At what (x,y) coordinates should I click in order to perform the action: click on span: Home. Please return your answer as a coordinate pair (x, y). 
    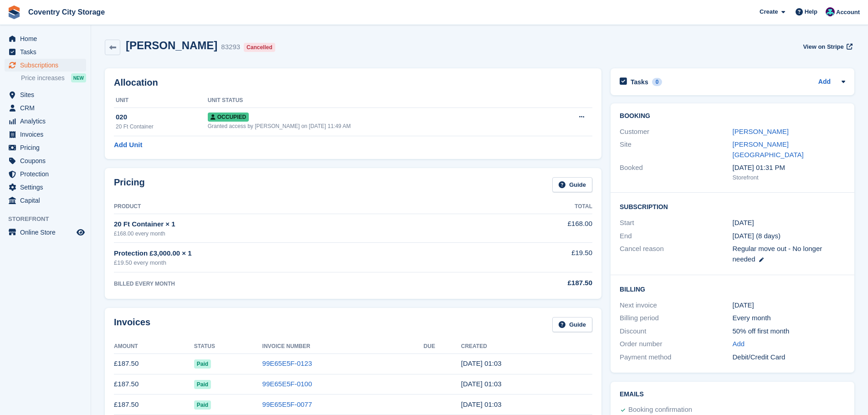
    Looking at the image, I should click on (47, 38).